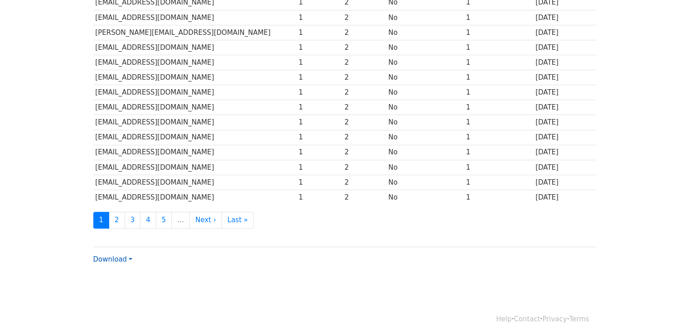 This screenshot has width=689, height=334. What do you see at coordinates (117, 220) in the screenshot?
I see `a: 2` at bounding box center [117, 220].